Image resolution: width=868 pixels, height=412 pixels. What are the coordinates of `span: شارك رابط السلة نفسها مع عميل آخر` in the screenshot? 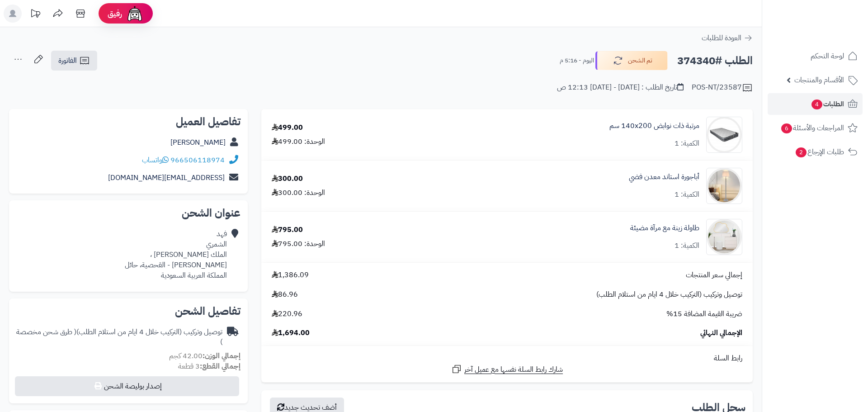 It's located at (514, 369).